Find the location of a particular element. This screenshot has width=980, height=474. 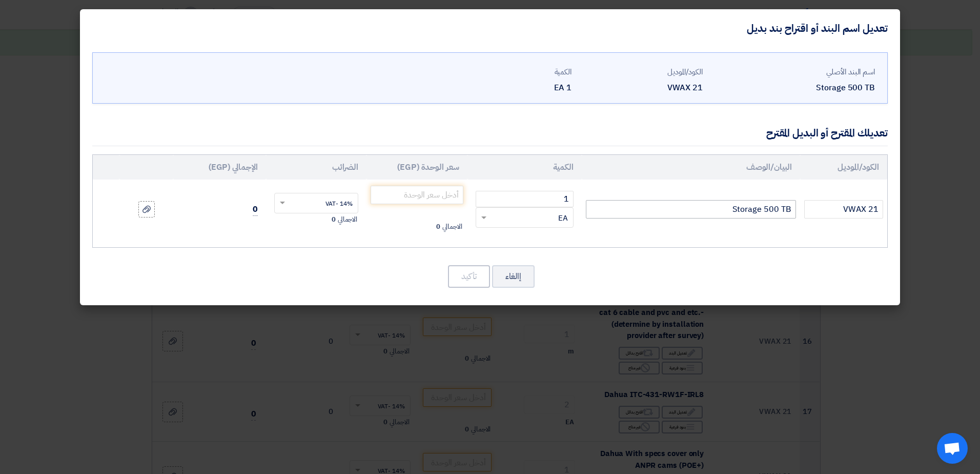

th: الضرائب is located at coordinates (316, 168).